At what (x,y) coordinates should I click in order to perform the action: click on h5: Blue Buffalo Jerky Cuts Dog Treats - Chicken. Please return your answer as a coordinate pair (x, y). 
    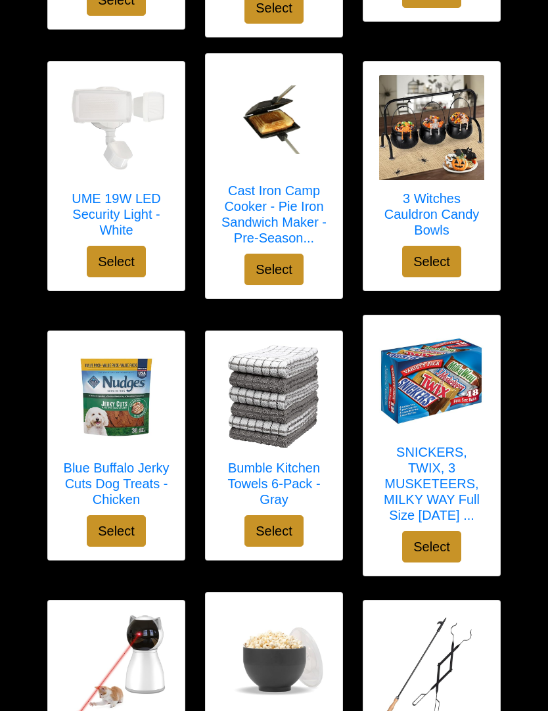
    Looking at the image, I should click on (116, 484).